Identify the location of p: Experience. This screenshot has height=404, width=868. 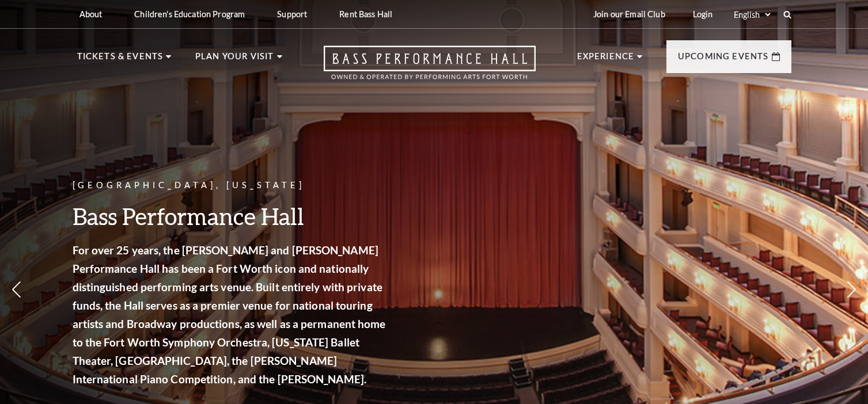
(607, 60).